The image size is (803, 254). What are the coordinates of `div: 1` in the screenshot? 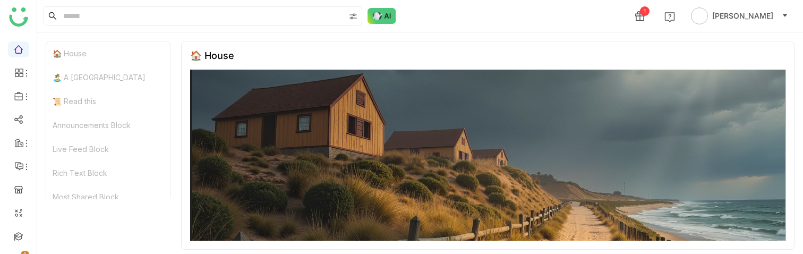 It's located at (645, 11).